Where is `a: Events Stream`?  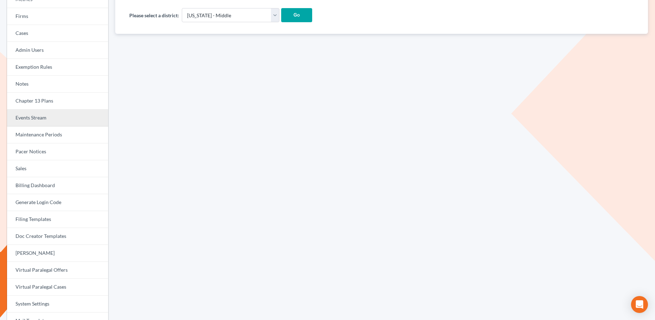
a: Events Stream is located at coordinates (57, 118).